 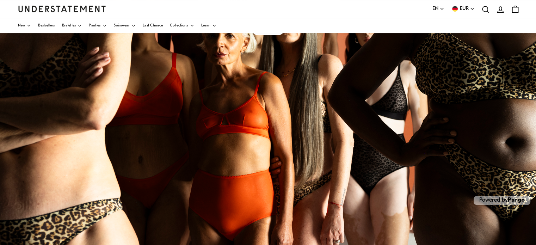 I want to click on a: Bralettes, so click(x=72, y=26).